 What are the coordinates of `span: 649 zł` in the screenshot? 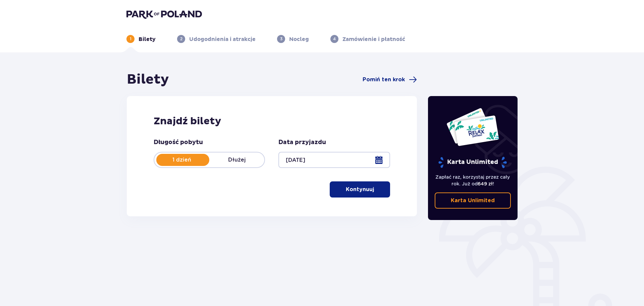 It's located at (485, 184).